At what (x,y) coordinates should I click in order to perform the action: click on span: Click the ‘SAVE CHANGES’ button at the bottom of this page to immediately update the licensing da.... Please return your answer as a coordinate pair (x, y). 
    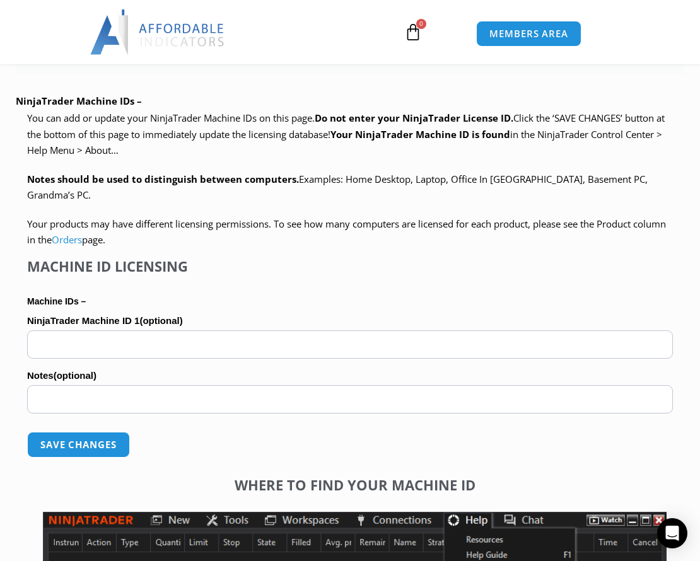
    Looking at the image, I should click on (346, 134).